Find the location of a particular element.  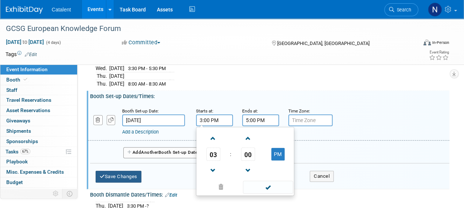

span: Pick Hour is located at coordinates (213, 154).